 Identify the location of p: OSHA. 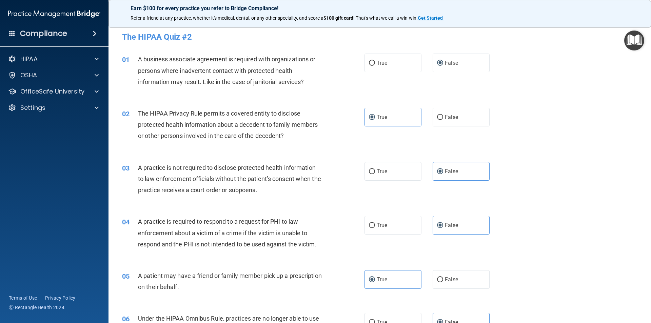
(29, 75).